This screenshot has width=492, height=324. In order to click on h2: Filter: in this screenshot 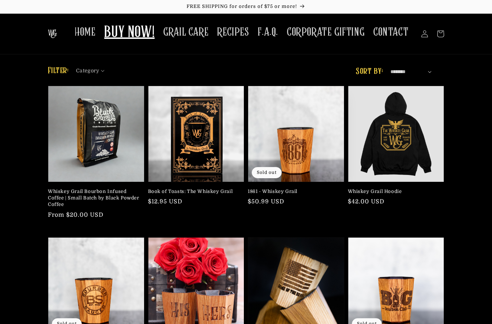, I will do `click(58, 71)`.